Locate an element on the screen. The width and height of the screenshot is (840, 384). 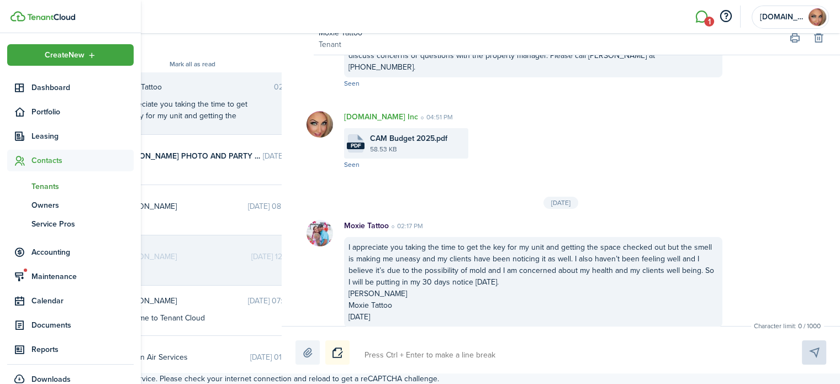
img: Moxie Tattoo is located at coordinates (320, 233).